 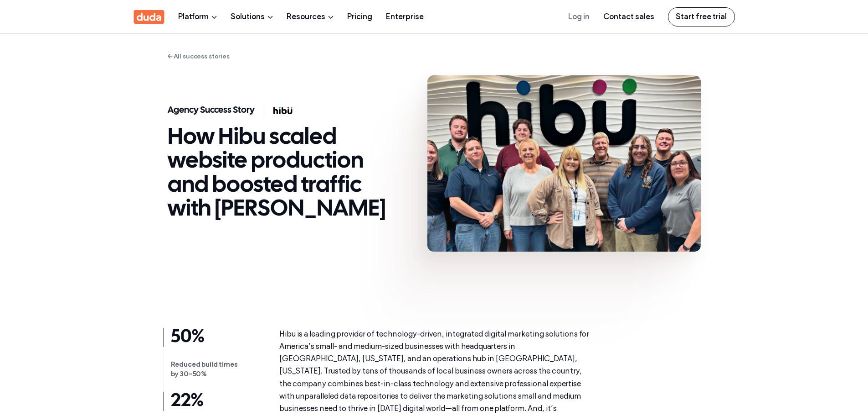 I want to click on a: All success stories, so click(x=199, y=57).